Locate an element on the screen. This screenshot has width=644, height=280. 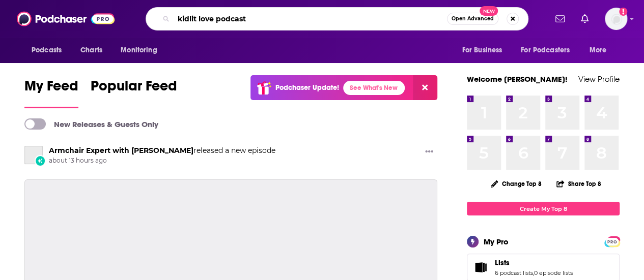
a: Podchaser - Follow, Share and Rate Podcasts is located at coordinates (65, 19).